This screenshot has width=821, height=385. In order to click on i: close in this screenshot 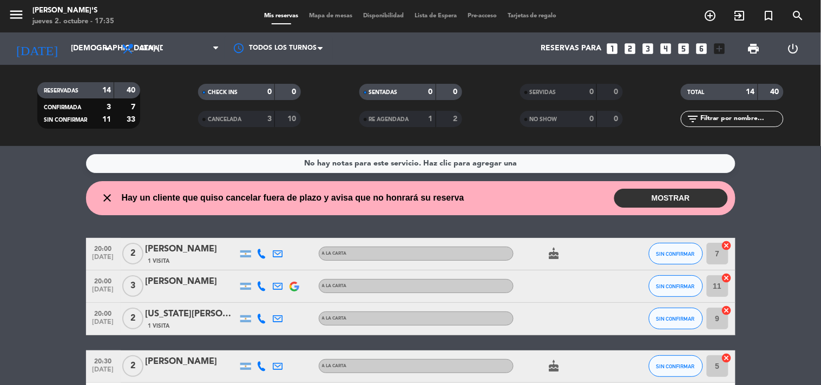, I will do `click(108, 198)`.